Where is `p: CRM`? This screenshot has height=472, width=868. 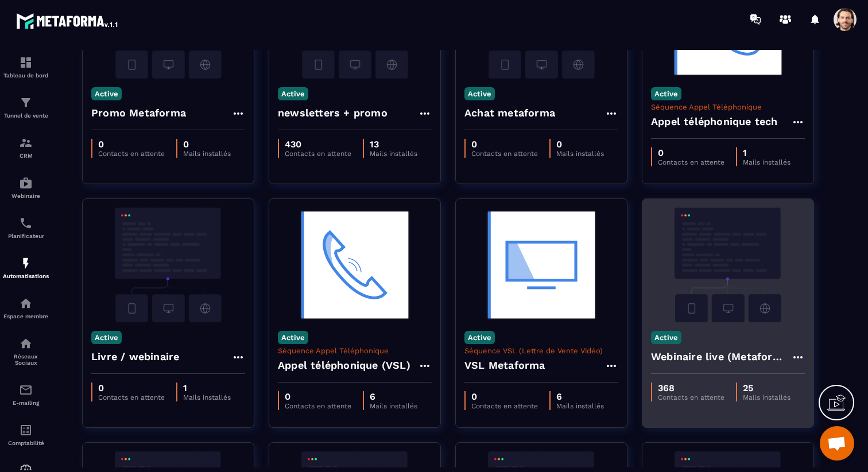
p: CRM is located at coordinates (26, 156).